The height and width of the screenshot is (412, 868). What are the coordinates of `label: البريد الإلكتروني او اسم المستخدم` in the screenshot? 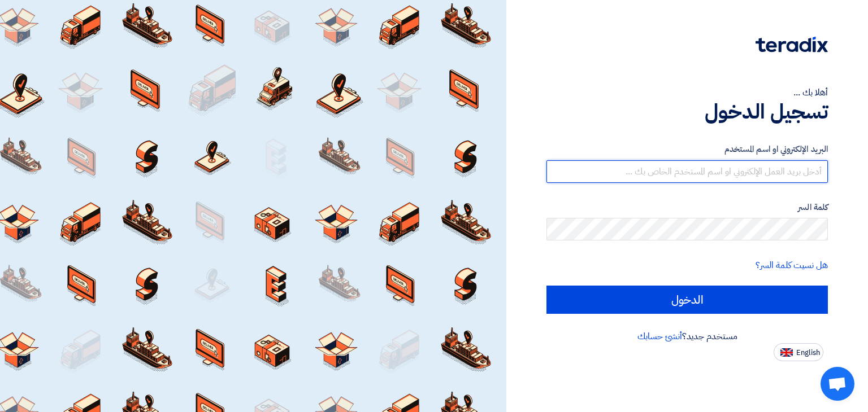 It's located at (688, 149).